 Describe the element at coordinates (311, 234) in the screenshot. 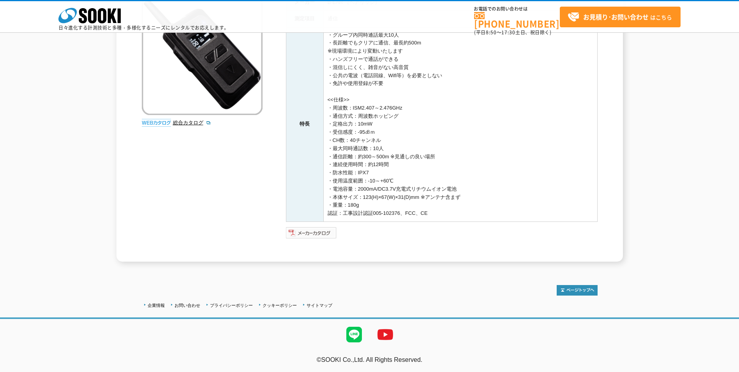

I see `a: メーカーカタログ` at that location.